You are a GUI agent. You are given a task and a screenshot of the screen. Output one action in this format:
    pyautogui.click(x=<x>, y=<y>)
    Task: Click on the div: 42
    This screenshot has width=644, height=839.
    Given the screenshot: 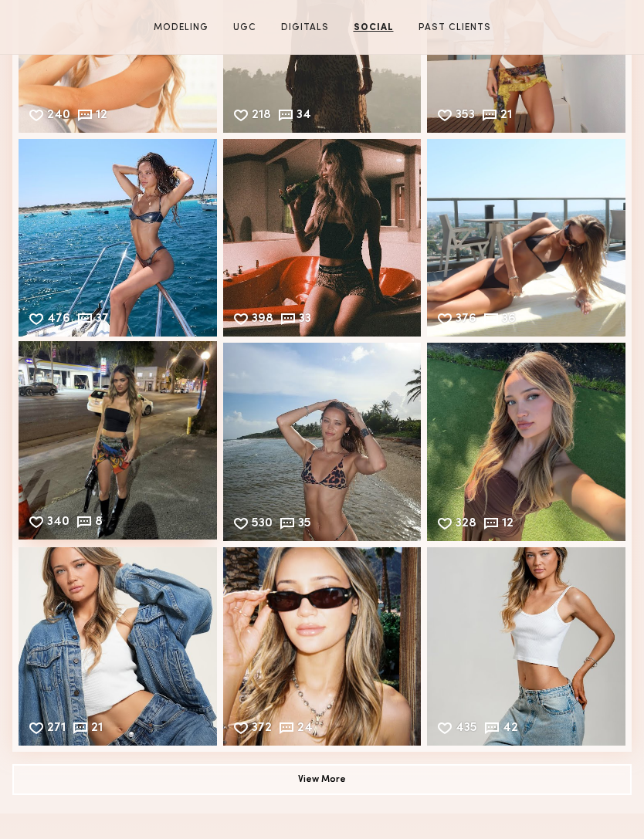 What is the action you would take?
    pyautogui.click(x=511, y=730)
    